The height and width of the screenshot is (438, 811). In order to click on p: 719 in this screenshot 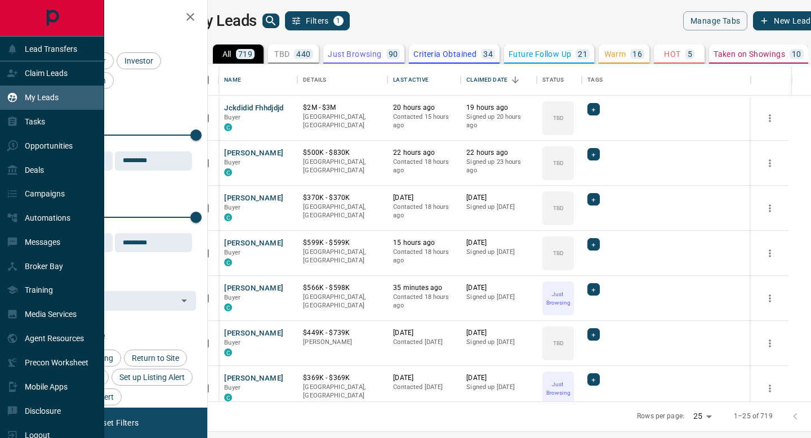, I will do `click(245, 54)`.